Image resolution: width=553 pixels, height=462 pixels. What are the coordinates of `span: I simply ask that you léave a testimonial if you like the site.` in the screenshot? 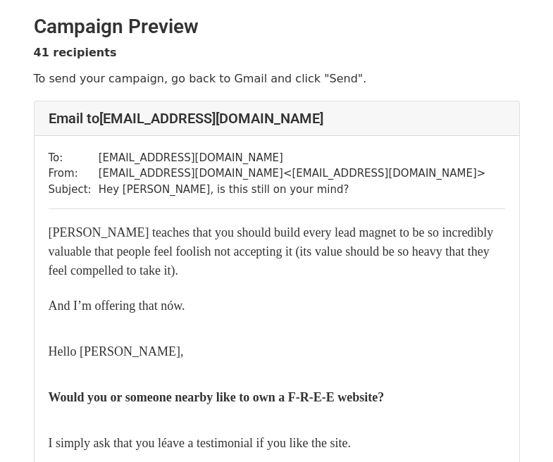 It's located at (199, 443).